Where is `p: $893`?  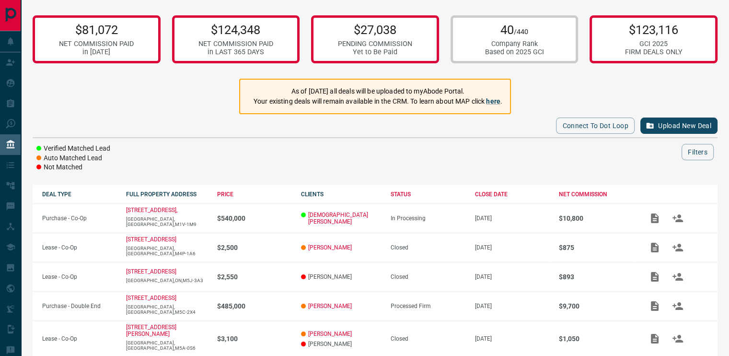 p: $893 is located at coordinates (596, 277).